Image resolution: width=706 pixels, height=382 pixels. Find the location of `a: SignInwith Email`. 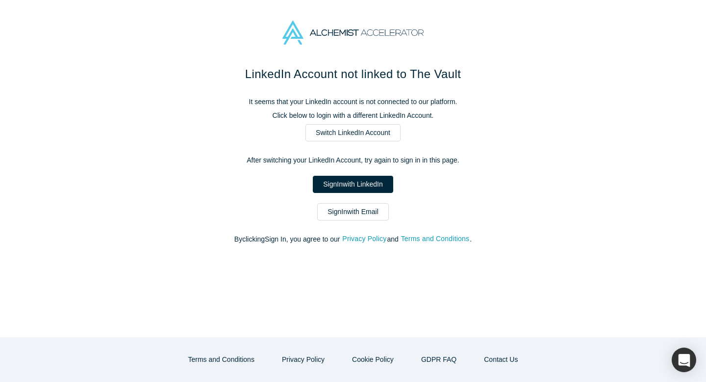

a: SignInwith Email is located at coordinates (353, 211).